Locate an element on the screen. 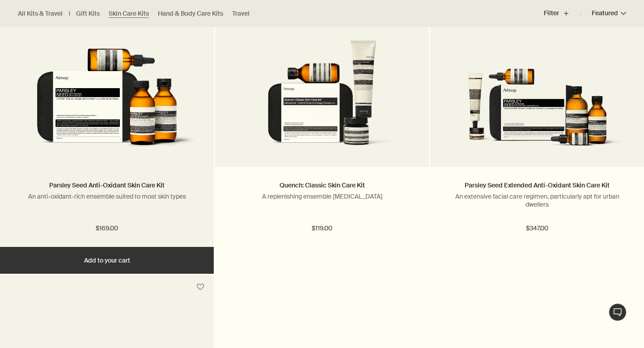 The height and width of the screenshot is (348, 644). p: An extensive facial care regimen, particularly apt for urban dwellers is located at coordinates (537, 200).